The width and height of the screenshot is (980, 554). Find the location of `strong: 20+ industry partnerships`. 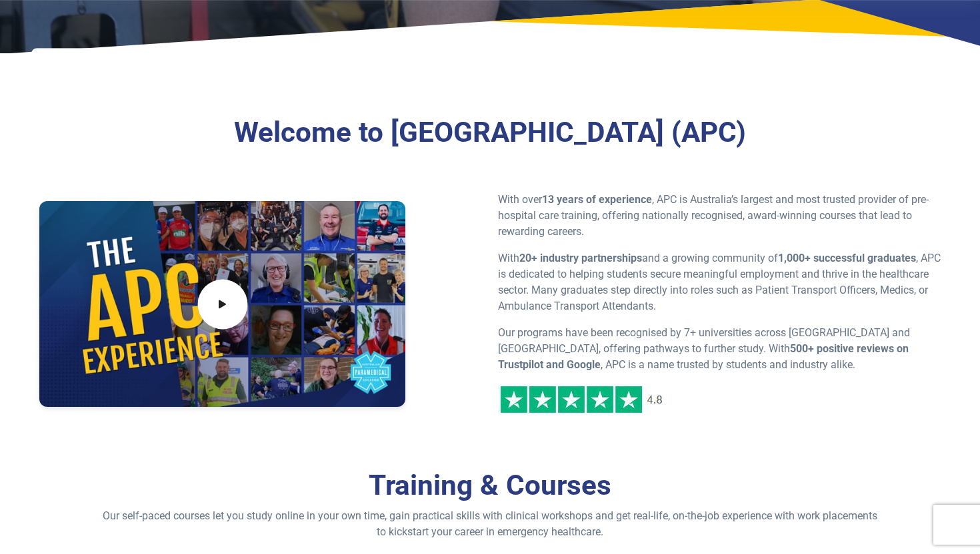

strong: 20+ industry partnerships is located at coordinates (580, 258).